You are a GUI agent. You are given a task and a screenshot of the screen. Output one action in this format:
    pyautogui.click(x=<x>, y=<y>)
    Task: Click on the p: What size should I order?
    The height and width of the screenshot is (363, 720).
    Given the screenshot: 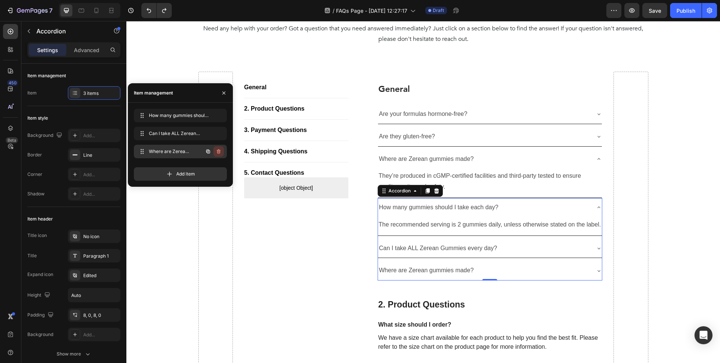 What is the action you would take?
    pyautogui.click(x=364, y=304)
    